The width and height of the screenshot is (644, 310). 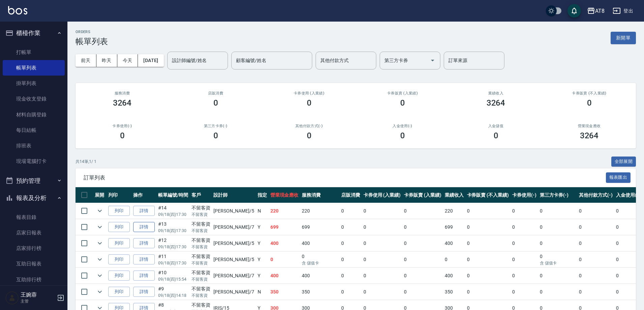 I want to click on a: 每日結帳, so click(x=33, y=130).